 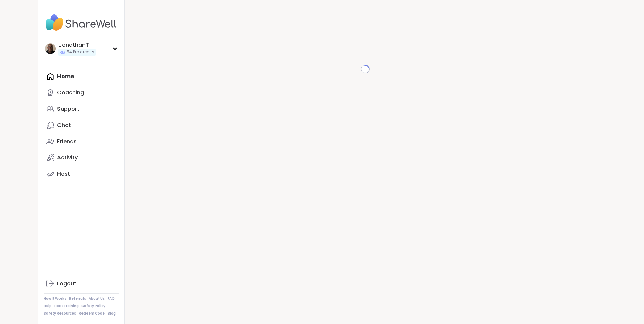 What do you see at coordinates (67, 284) in the screenshot?
I see `div: Logout` at bounding box center [67, 284].